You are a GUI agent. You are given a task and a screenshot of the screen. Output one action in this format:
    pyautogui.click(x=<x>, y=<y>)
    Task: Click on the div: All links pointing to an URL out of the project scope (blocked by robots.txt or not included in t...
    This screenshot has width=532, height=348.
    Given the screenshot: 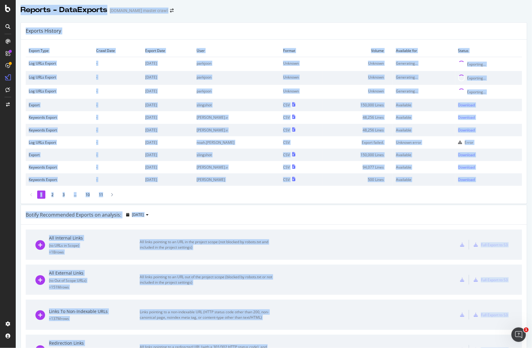 What is the action you would take?
    pyautogui.click(x=208, y=280)
    